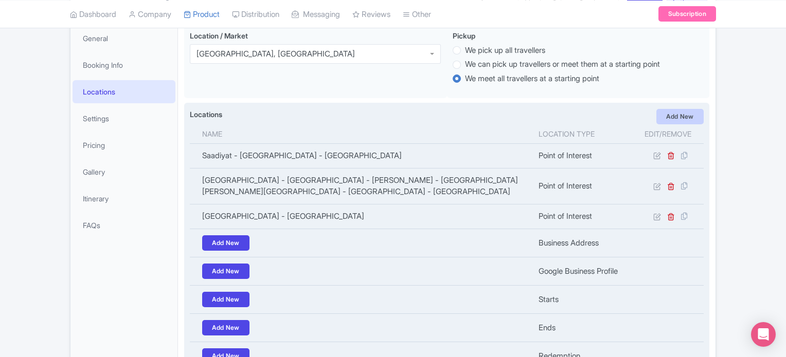 The width and height of the screenshot is (786, 357). I want to click on a: Subscription, so click(687, 14).